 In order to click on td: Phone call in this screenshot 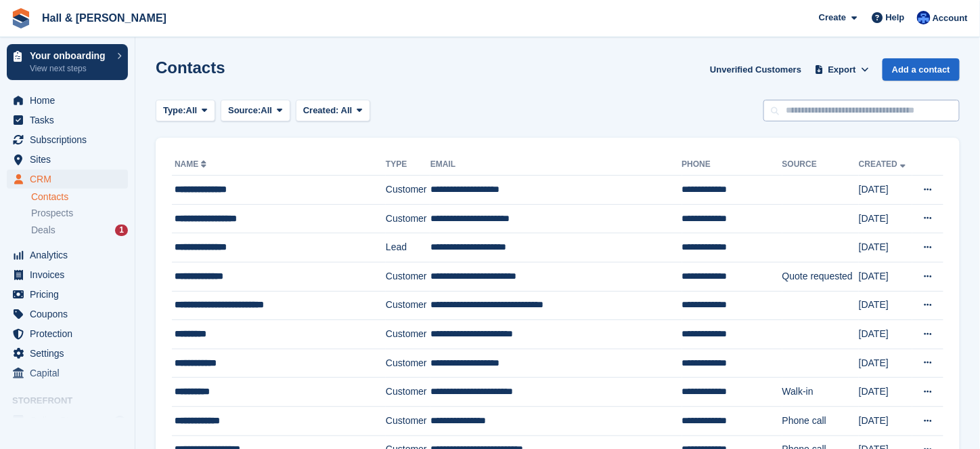, I will do `click(821, 420)`.